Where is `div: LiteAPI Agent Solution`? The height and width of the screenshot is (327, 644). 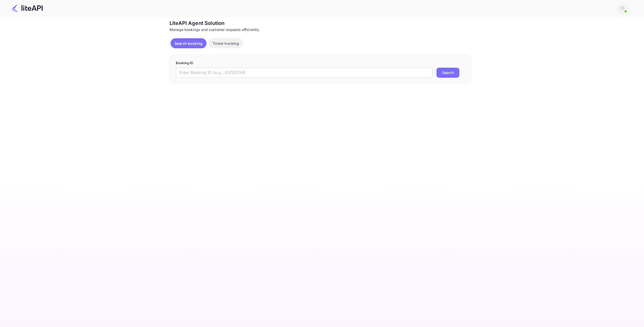 div: LiteAPI Agent Solution is located at coordinates (321, 23).